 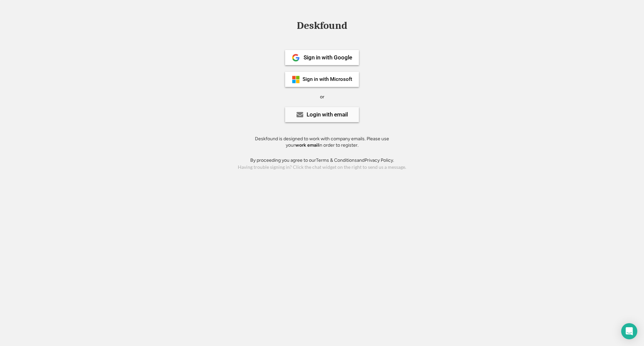 What do you see at coordinates (337, 160) in the screenshot?
I see `a: Terms & Conditions` at bounding box center [337, 160].